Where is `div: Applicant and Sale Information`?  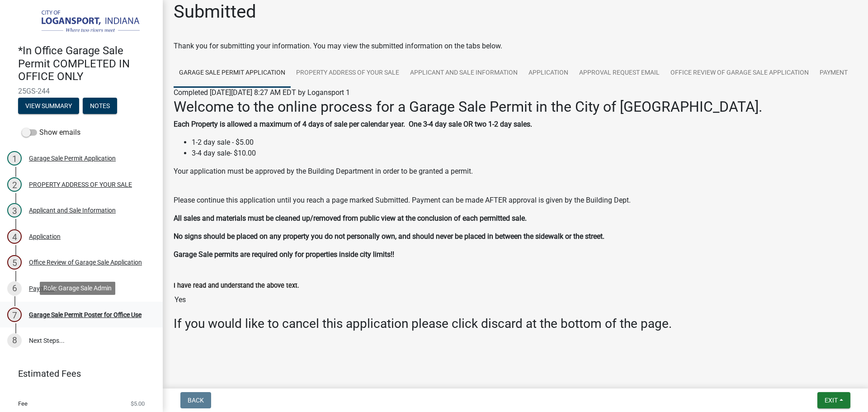
div: Applicant and Sale Information is located at coordinates (72, 210).